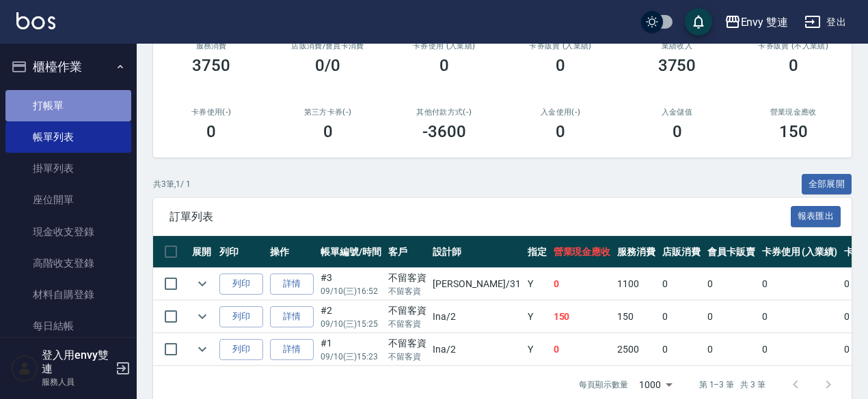 The width and height of the screenshot is (868, 399). I want to click on h2: 卡券使用 (入業績), so click(444, 46).